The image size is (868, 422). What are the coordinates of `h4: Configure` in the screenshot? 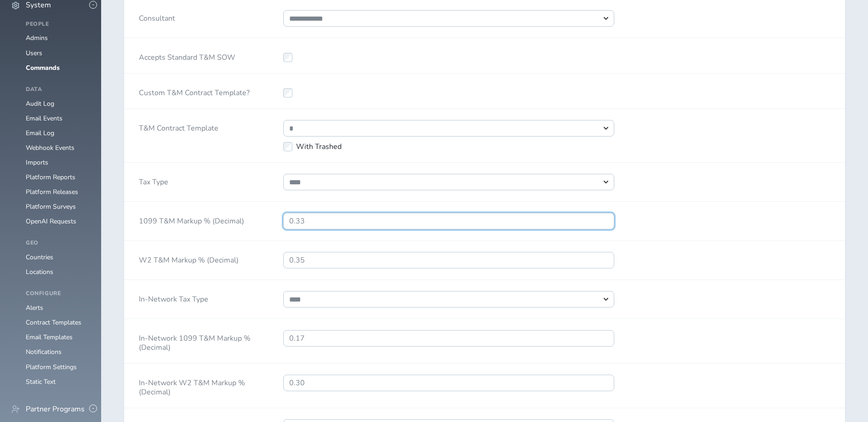 It's located at (58, 294).